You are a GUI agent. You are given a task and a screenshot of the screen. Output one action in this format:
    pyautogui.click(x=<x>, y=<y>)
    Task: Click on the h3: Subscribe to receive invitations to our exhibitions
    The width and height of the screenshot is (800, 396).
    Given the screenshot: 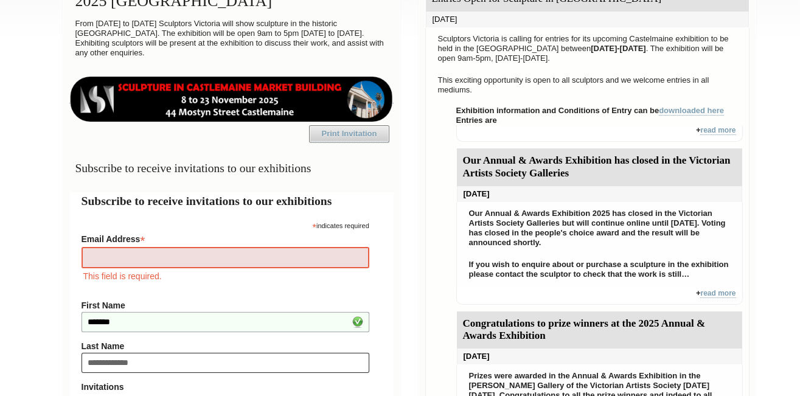 What is the action you would take?
    pyautogui.click(x=231, y=168)
    